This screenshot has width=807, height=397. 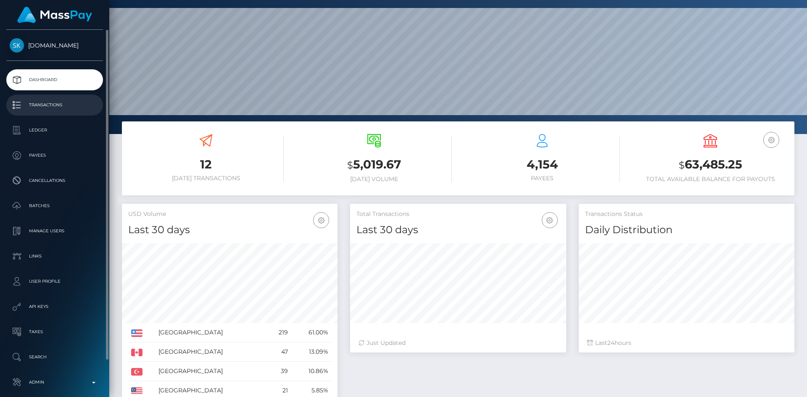 What do you see at coordinates (55, 256) in the screenshot?
I see `p: Links` at bounding box center [55, 256].